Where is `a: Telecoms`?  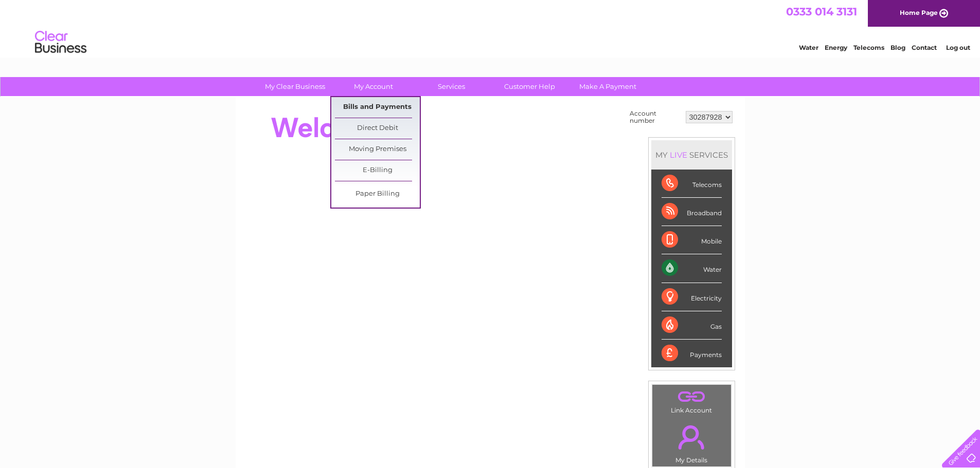 a: Telecoms is located at coordinates (869, 47).